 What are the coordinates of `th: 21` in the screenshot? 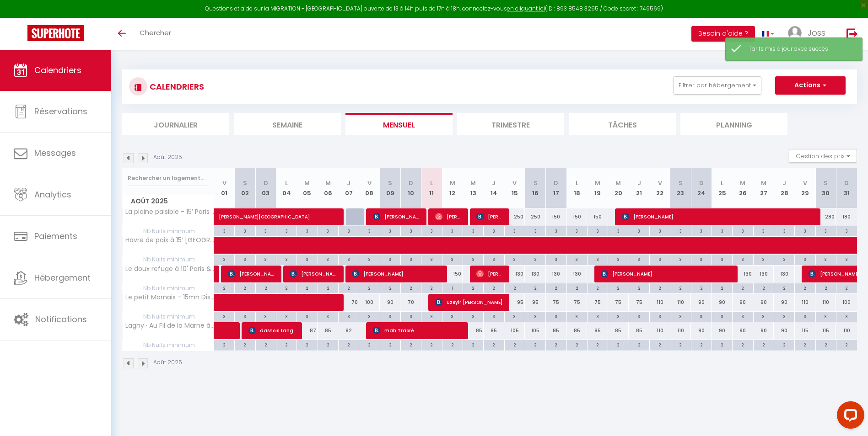 It's located at (639, 188).